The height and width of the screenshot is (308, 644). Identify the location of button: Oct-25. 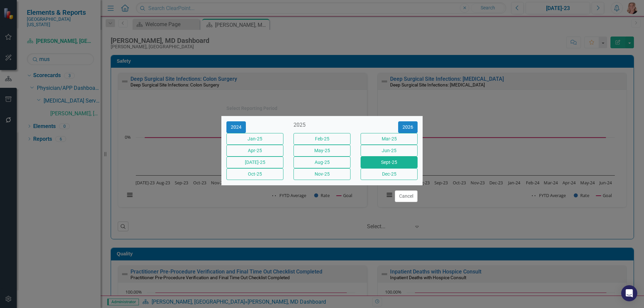
(255, 174).